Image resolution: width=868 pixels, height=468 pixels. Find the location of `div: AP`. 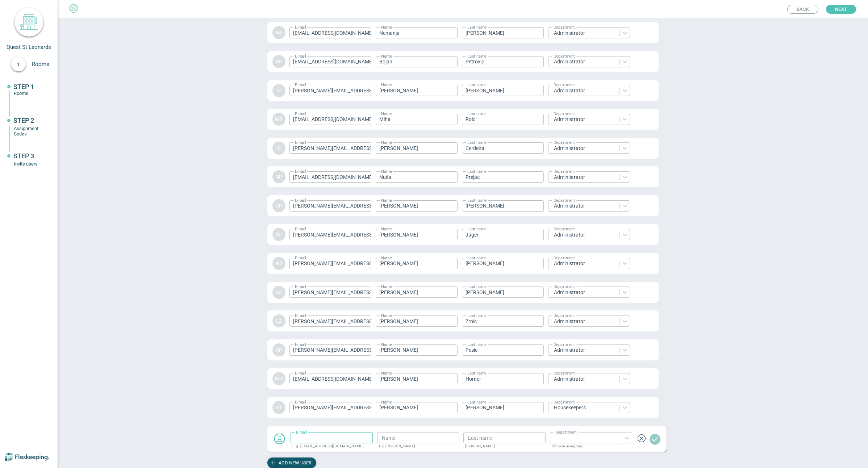

div: AP is located at coordinates (279, 350).